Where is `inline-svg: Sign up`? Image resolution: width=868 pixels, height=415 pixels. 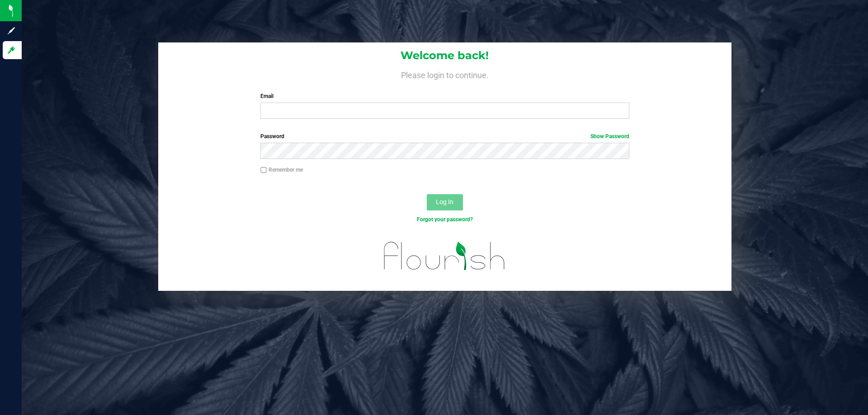 inline-svg: Sign up is located at coordinates (12, 30).